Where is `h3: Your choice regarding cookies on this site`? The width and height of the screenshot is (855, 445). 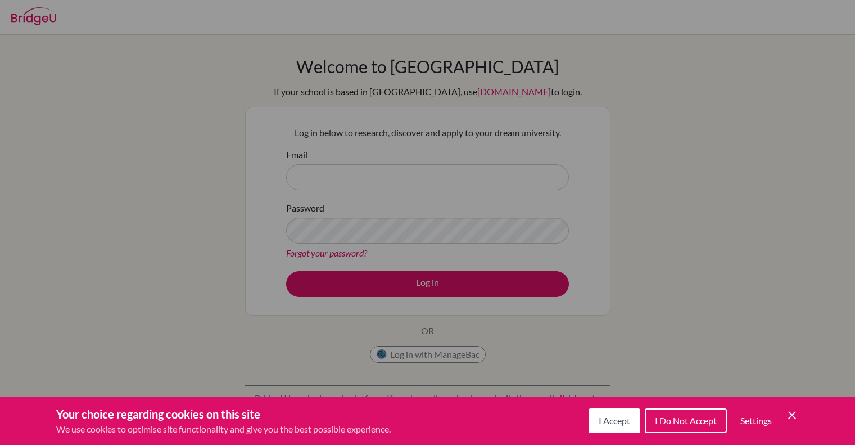
h3: Your choice regarding cookies on this site is located at coordinates (223, 414).